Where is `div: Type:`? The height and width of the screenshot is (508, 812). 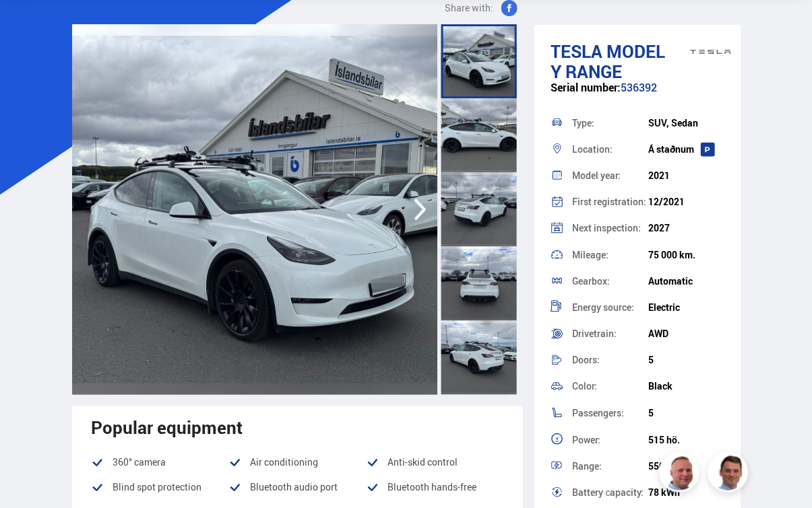 div: Type: is located at coordinates (609, 123).